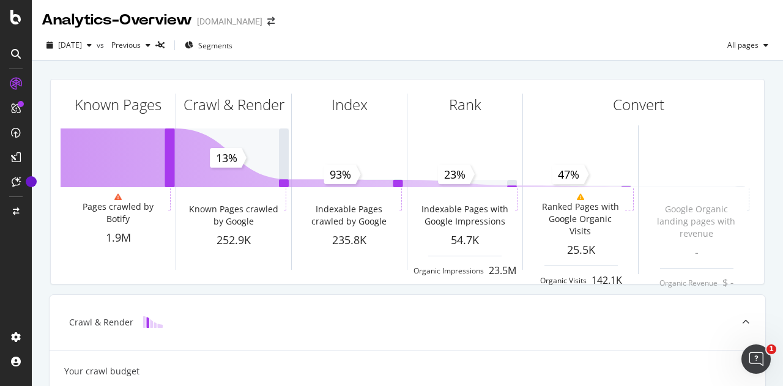  What do you see at coordinates (740, 45) in the screenshot?
I see `span: All pages` at bounding box center [740, 45].